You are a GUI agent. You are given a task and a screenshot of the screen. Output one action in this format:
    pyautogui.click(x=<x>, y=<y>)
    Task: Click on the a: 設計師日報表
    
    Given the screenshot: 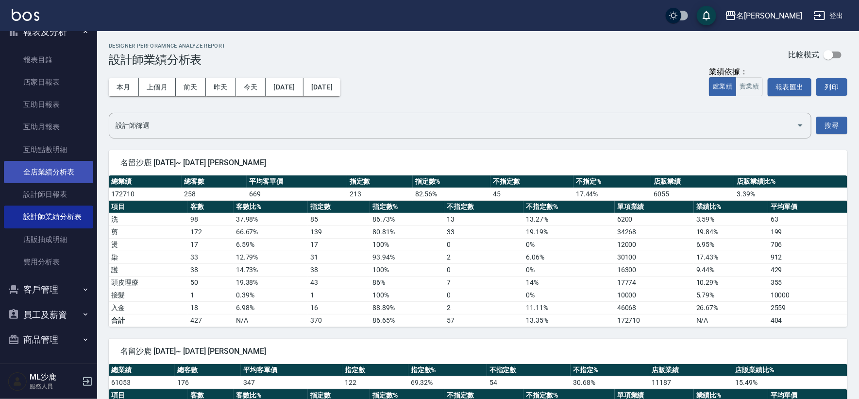 What is the action you would take?
    pyautogui.click(x=49, y=194)
    